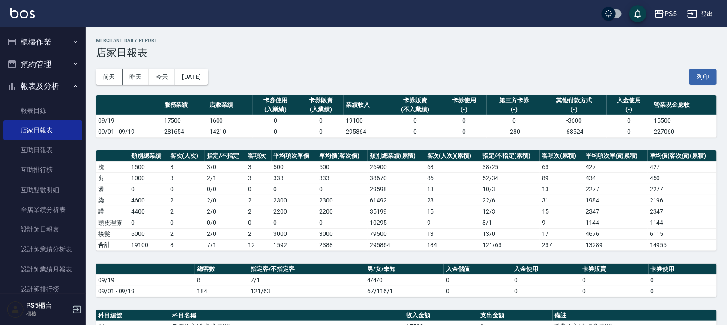 This screenshot has width=727, height=325. Describe the element at coordinates (684, 131) in the screenshot. I see `td: 227060` at that location.